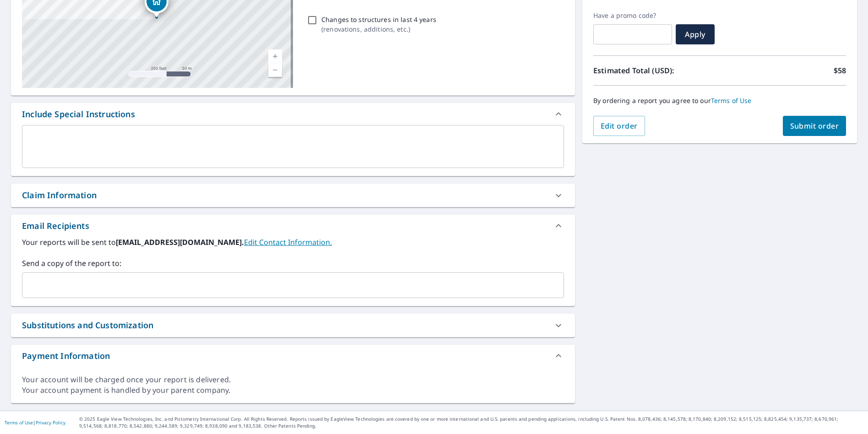 The width and height of the screenshot is (868, 434). Describe the element at coordinates (840, 70) in the screenshot. I see `p: $58` at that location.